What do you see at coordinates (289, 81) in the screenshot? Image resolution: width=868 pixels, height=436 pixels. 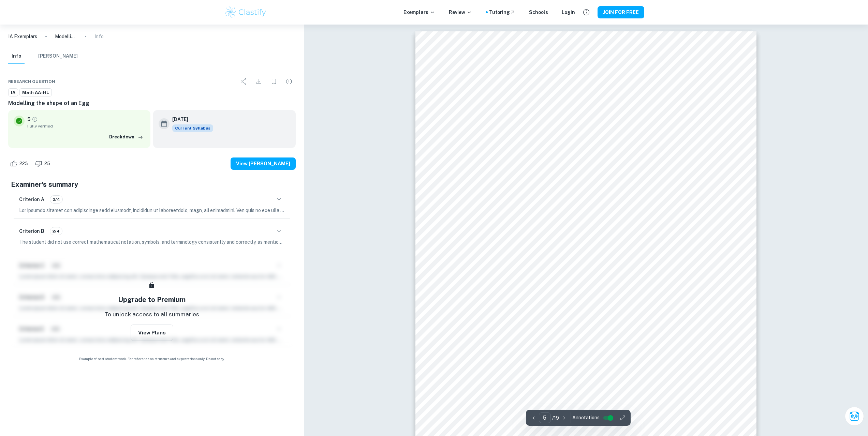 I see `div: Report issue` at bounding box center [289, 81].